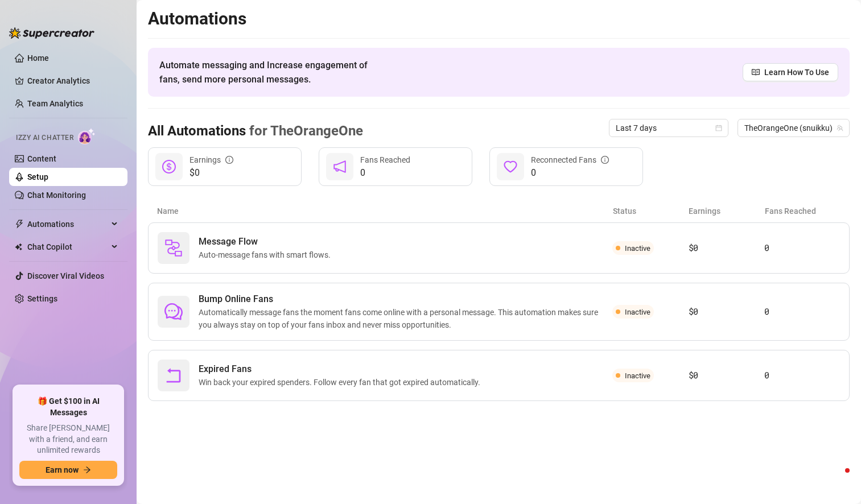  Describe the element at coordinates (342, 382) in the screenshot. I see `span: Win back your expired spenders. Follow every fan that got expired automatically.` at that location.